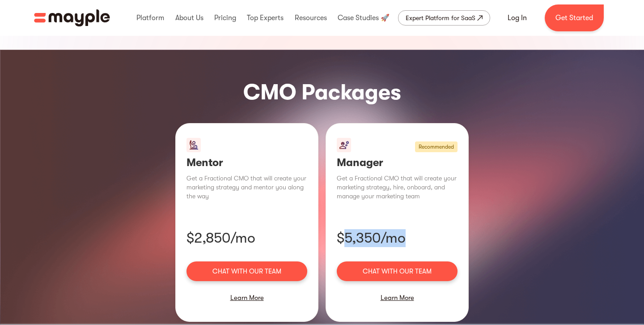 The image size is (644, 325). What do you see at coordinates (247, 187) in the screenshot?
I see `p: Get a Fractional CMO that will create your marketing strategy and mentor you along the way` at bounding box center [247, 187].